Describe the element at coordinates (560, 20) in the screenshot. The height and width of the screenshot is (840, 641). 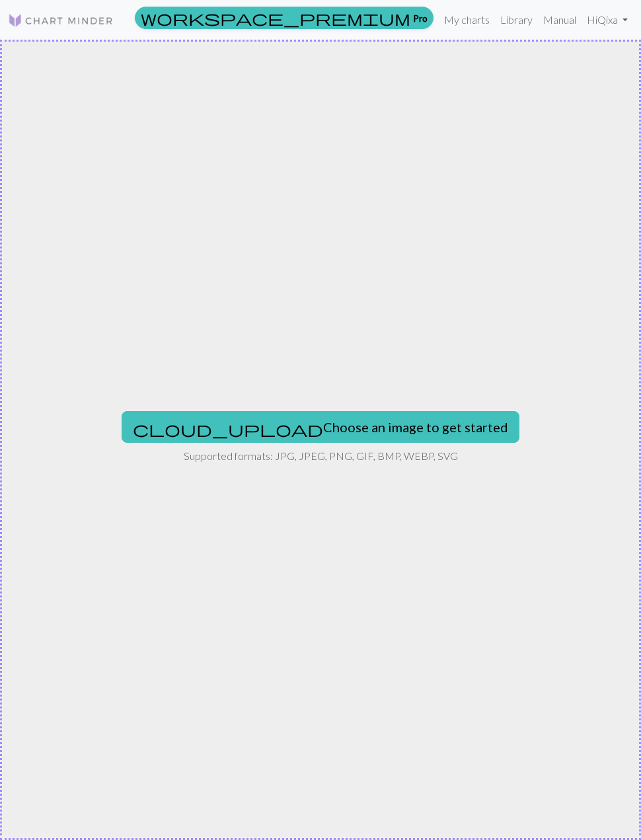
I see `a: Manual` at that location.